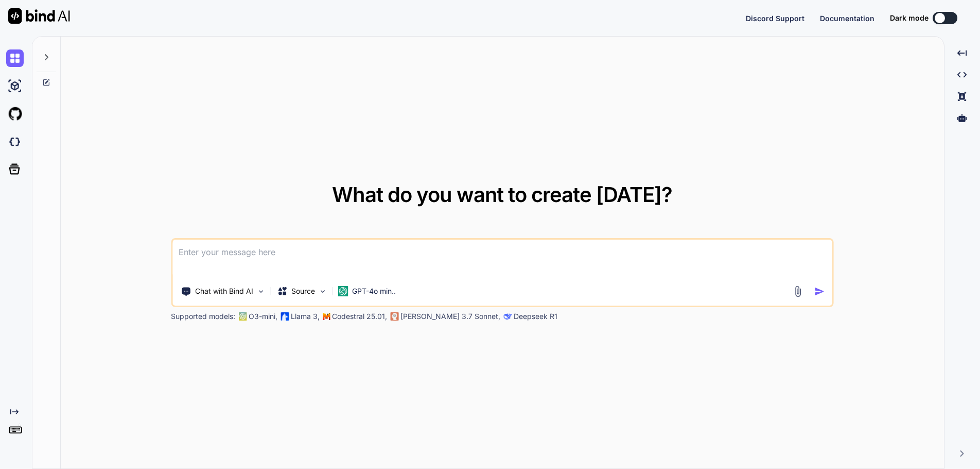 The width and height of the screenshot is (980, 469). I want to click on p: GPT-4o min.., so click(374, 291).